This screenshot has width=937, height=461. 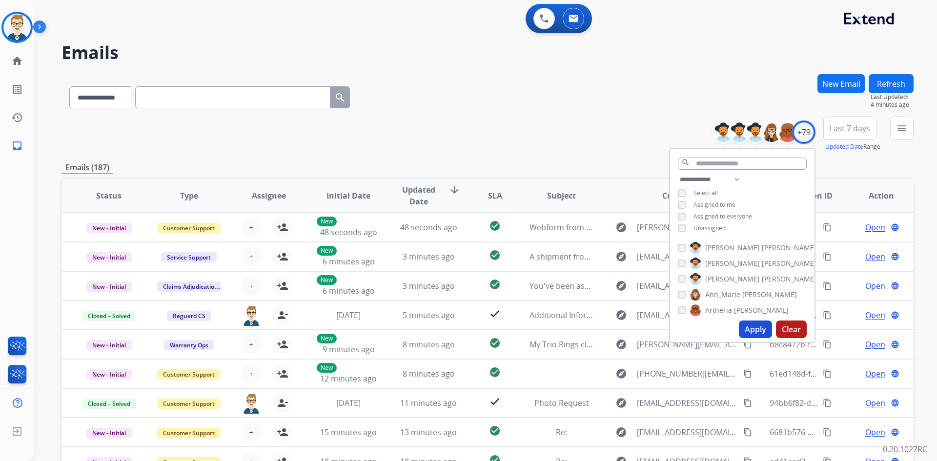 What do you see at coordinates (710, 228) in the screenshot?
I see `span: Unassigned` at bounding box center [710, 228].